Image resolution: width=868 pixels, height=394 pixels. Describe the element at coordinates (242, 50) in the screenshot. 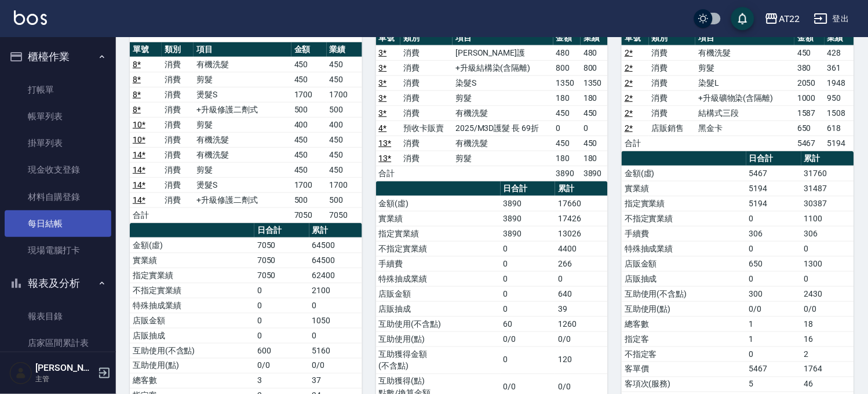

I see `th: 項目` at that location.